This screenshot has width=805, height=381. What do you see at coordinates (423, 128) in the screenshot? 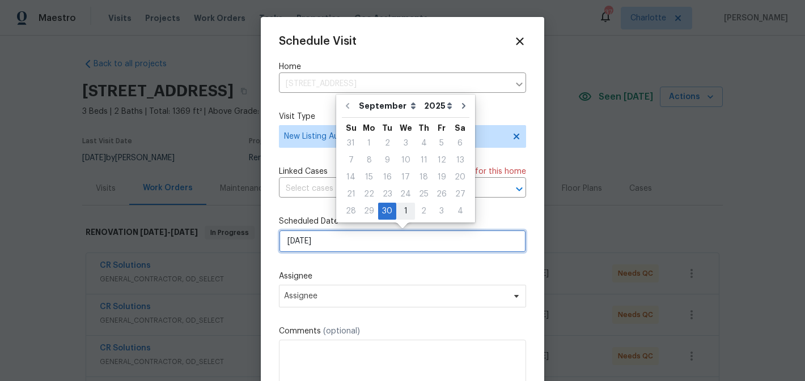
I see `abbr: Thursday` at bounding box center [423, 128].